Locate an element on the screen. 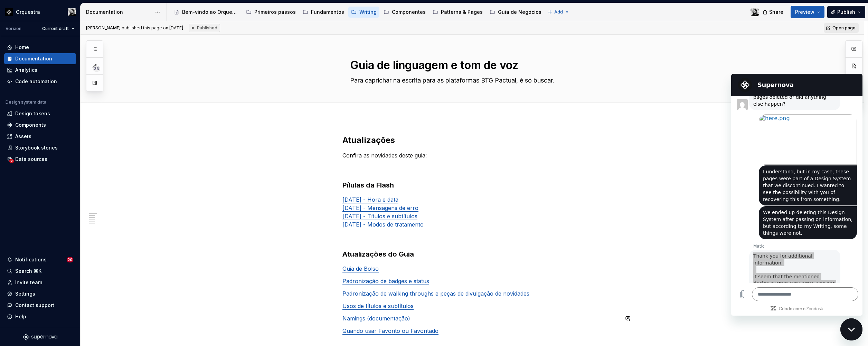  span: Preview is located at coordinates (805, 12).